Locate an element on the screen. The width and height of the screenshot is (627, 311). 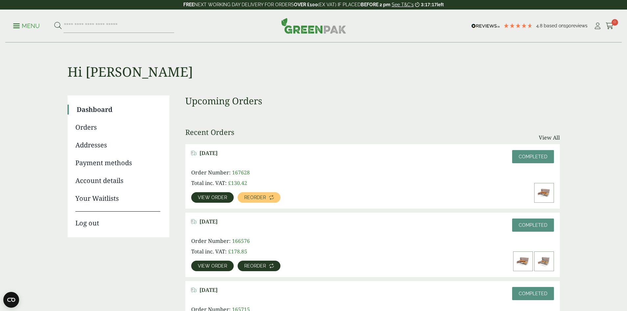
img: GreenPak Supplies is located at coordinates (314, 26).